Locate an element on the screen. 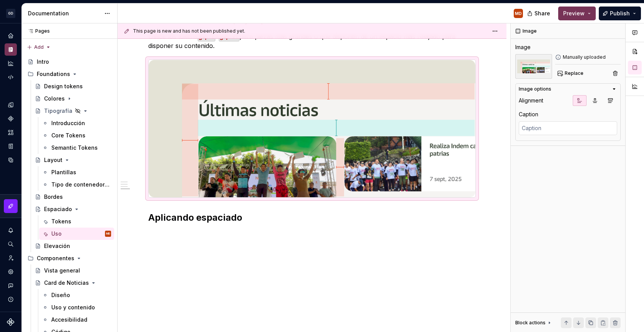 The width and height of the screenshot is (644, 332). div: Settings is located at coordinates (11, 272).